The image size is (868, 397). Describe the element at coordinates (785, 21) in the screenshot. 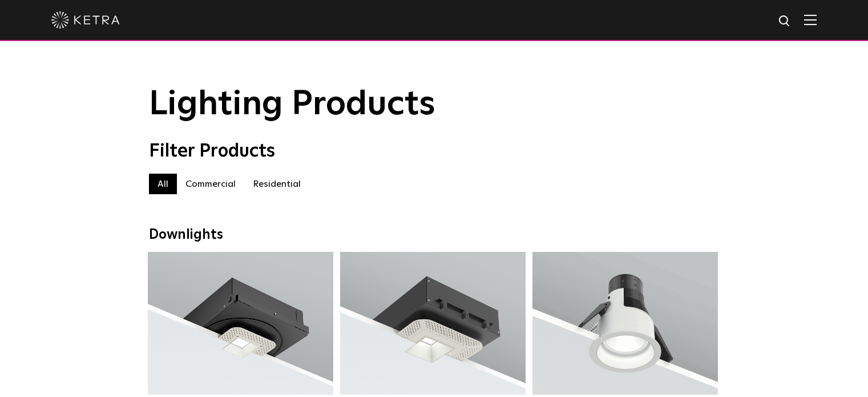

I see `img: search icon` at that location.